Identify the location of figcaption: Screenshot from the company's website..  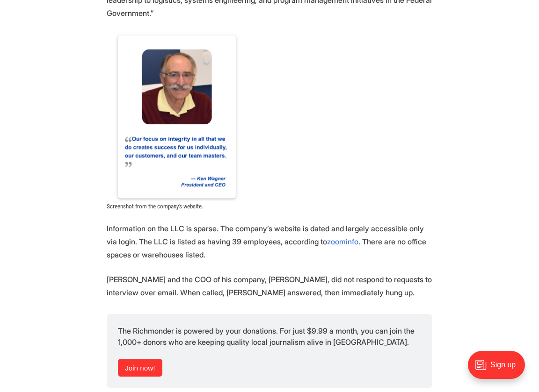
(270, 206).